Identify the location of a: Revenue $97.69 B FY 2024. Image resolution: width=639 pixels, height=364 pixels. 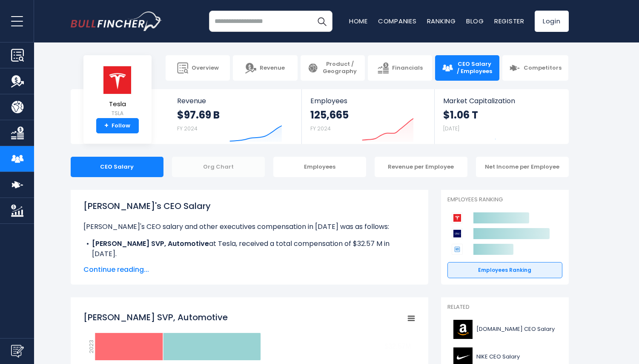
(235, 116).